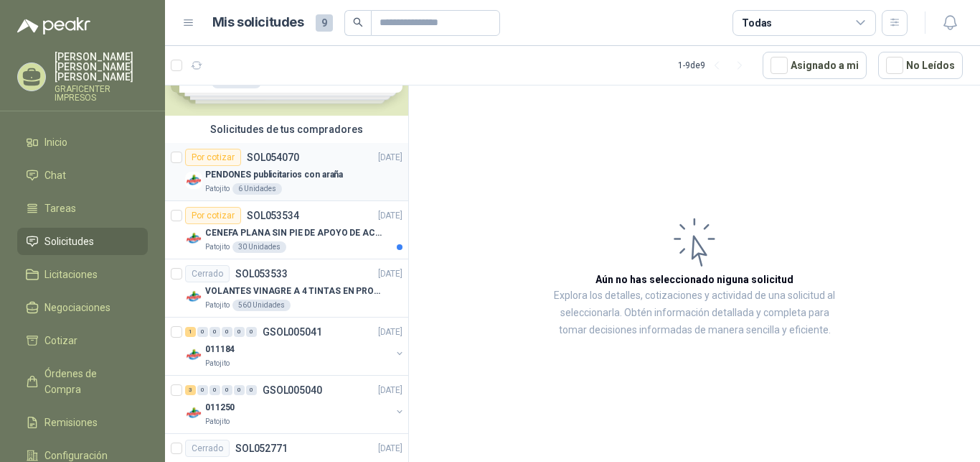 The image size is (980, 462). I want to click on div: 1 - 9 de 9, so click(714, 65).